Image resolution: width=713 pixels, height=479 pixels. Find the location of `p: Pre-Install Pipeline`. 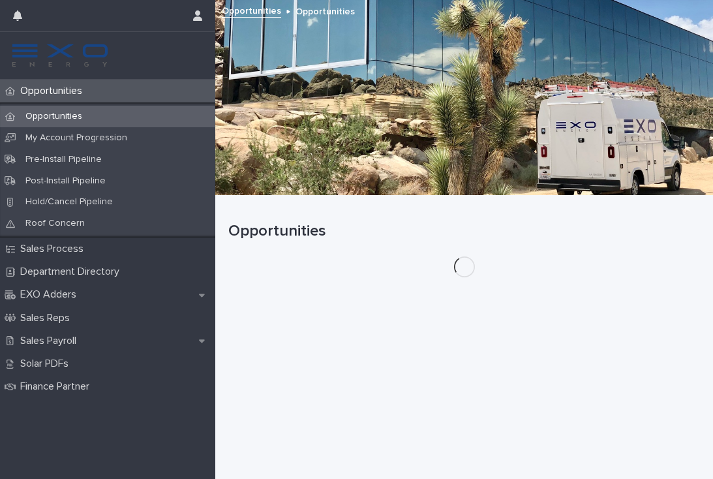

p: Pre-Install Pipeline is located at coordinates (63, 159).